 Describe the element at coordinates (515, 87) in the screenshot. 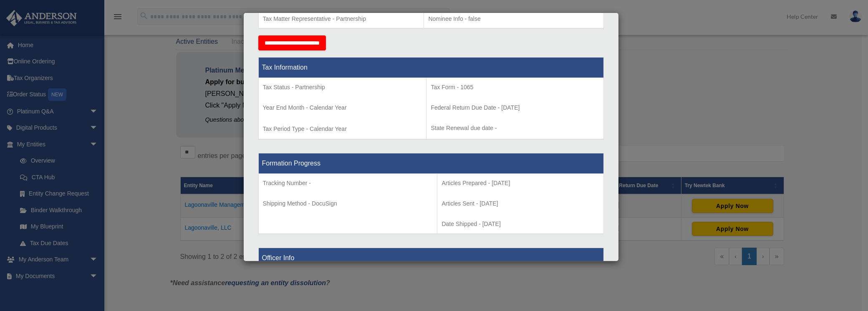

I see `p: Tax Form - 1065` at that location.